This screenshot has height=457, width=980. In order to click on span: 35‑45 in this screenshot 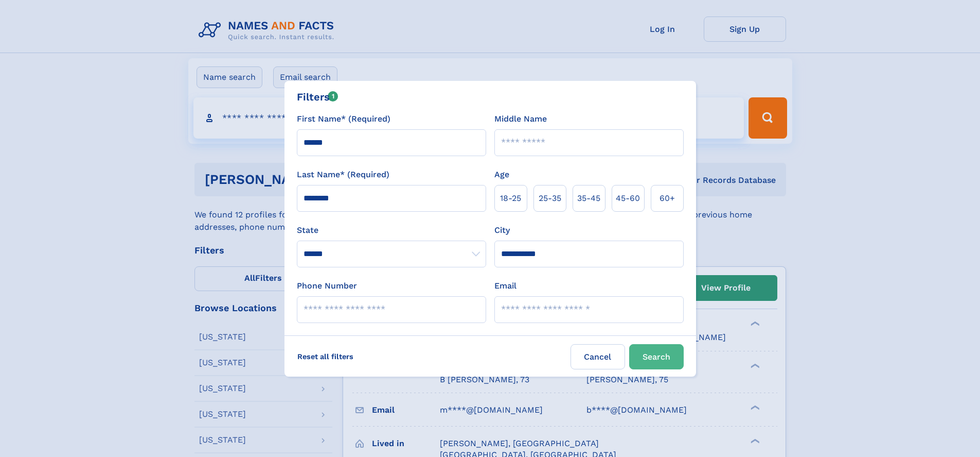, I will do `click(588, 198)`.